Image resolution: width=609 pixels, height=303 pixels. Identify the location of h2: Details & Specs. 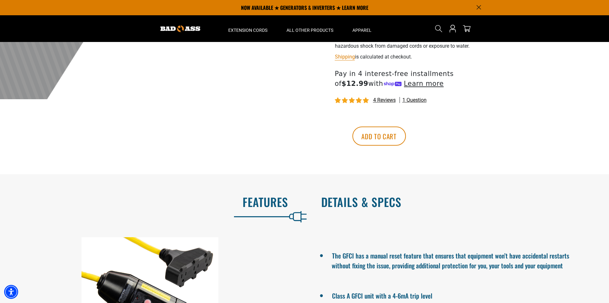
(458, 202).